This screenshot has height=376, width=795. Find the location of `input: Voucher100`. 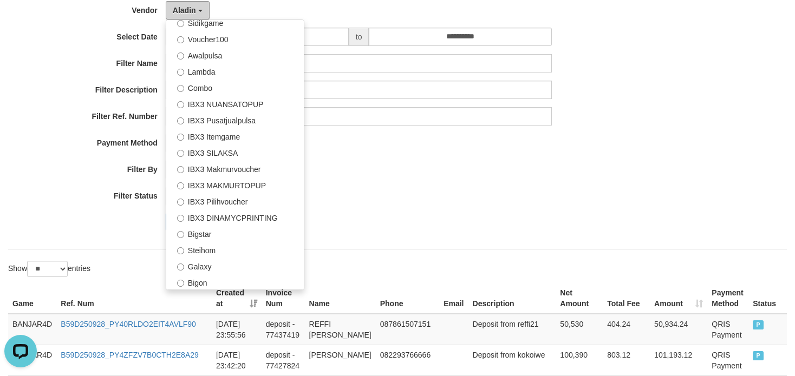

input: Voucher100 is located at coordinates (180, 40).